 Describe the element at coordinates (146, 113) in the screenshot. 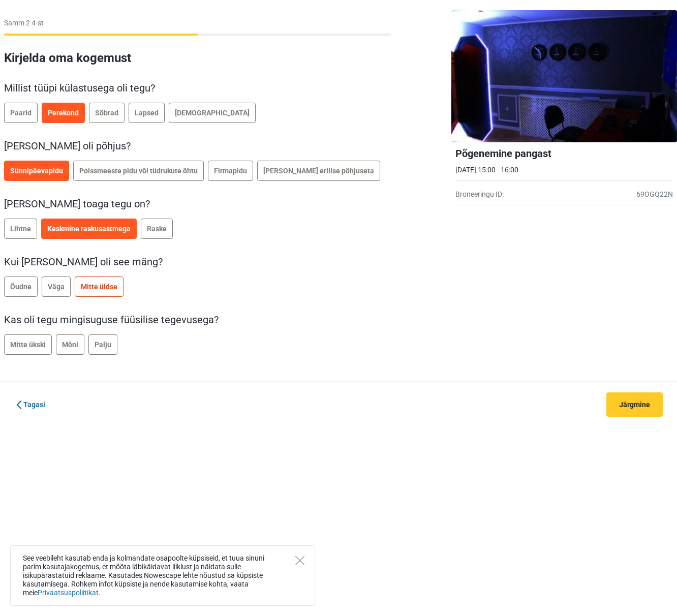

I see `span: Lapsed` at that location.